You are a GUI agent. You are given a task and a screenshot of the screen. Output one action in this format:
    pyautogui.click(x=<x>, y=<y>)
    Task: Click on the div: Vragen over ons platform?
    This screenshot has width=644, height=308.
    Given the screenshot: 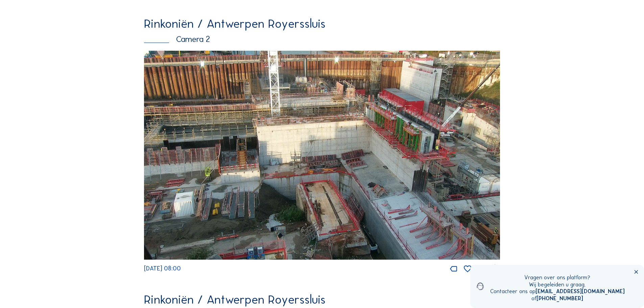 What is the action you would take?
    pyautogui.click(x=558, y=278)
    